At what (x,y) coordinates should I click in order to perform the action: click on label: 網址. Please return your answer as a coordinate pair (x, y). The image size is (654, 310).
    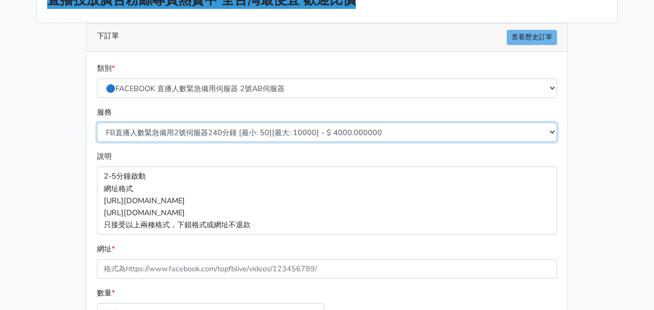
    Looking at the image, I should click on (106, 249).